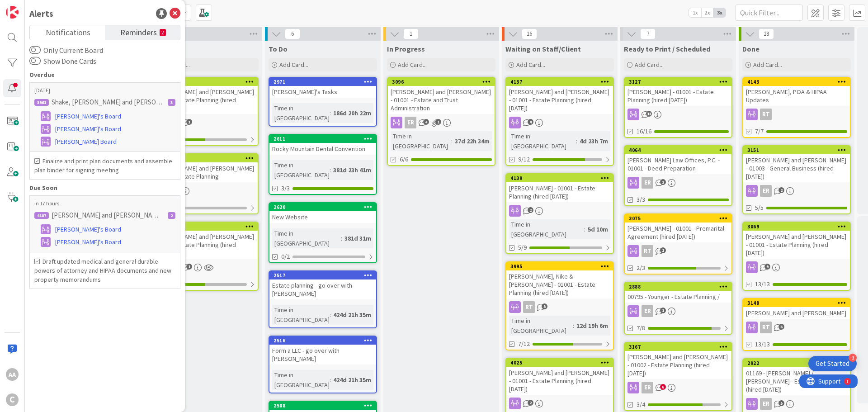 This screenshot has width=868, height=412. I want to click on div: Get Started, so click(832, 364).